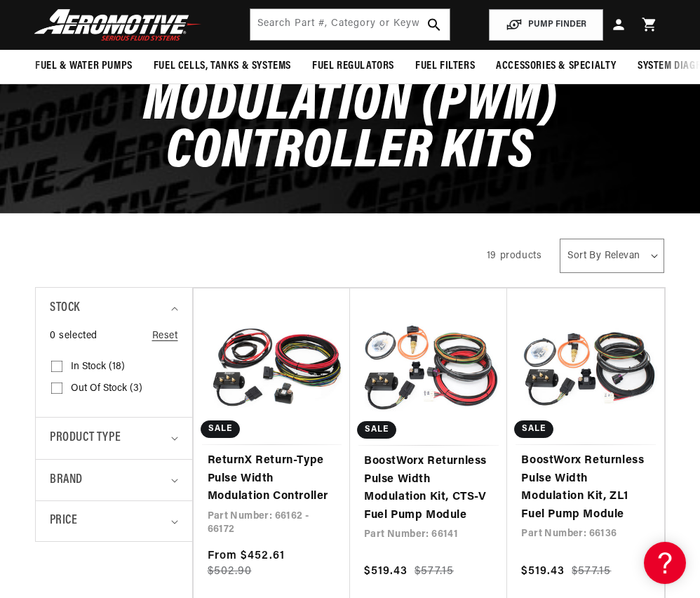  I want to click on span: Pulse Width Modulation (PWM) Controller Kits, so click(350, 105).